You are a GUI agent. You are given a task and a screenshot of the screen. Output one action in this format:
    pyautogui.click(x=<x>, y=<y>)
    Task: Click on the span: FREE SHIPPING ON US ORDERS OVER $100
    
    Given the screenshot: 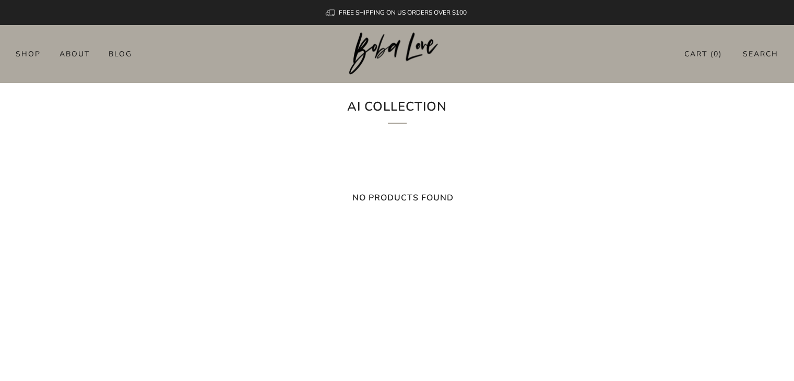 What is the action you would take?
    pyautogui.click(x=402, y=13)
    